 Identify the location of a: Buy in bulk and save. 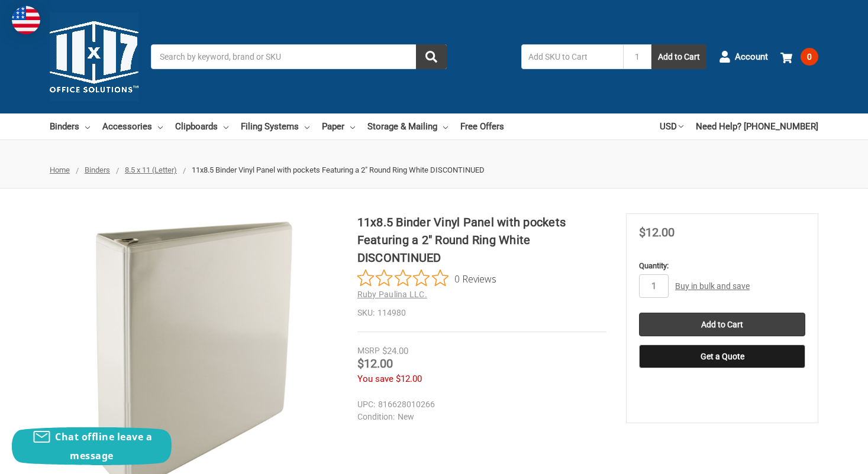
(712, 286).